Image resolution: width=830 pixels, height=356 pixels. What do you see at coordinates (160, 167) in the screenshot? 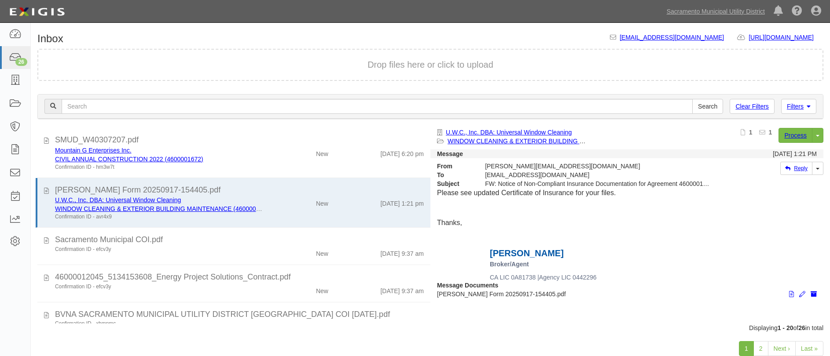
I see `div: Confirmation ID - hm3w7t` at bounding box center [160, 167].